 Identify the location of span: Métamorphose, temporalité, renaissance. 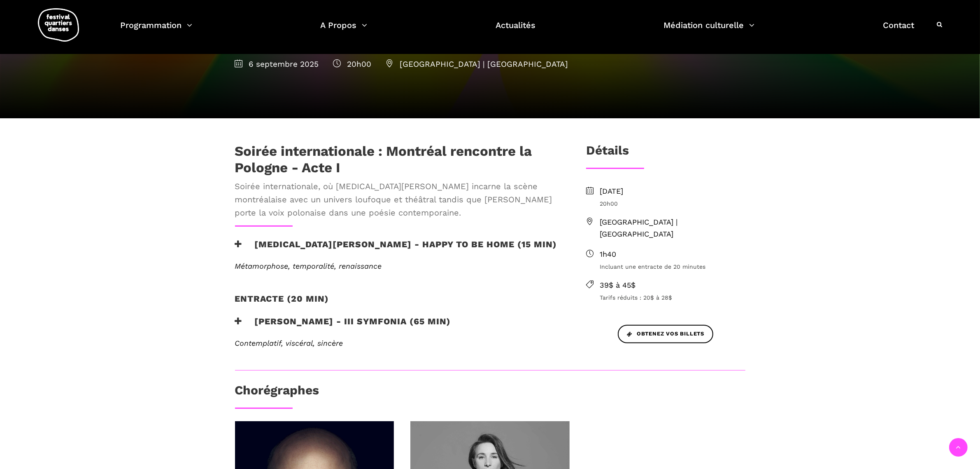
(309, 266).